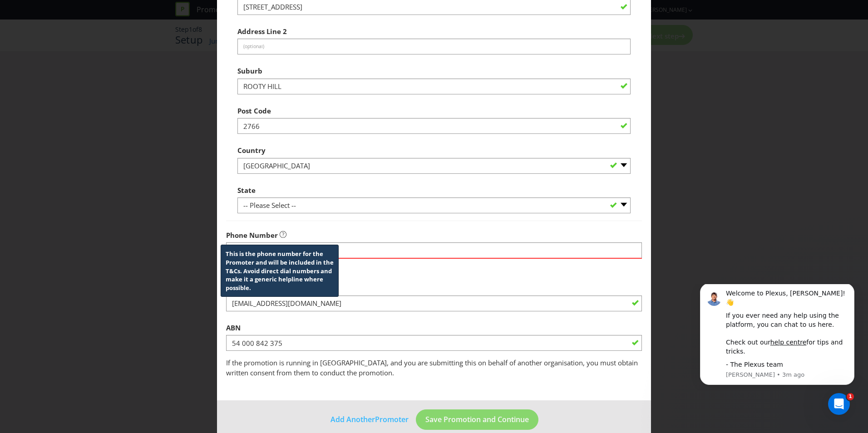 The width and height of the screenshot is (868, 433). What do you see at coordinates (353, 420) in the screenshot?
I see `span: Add Another` at bounding box center [353, 420].